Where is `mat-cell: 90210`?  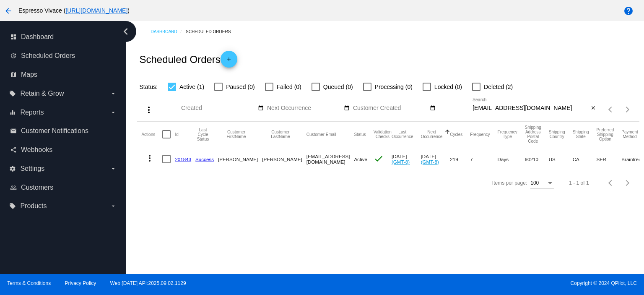
mat-cell: 90210 is located at coordinates (536, 159).